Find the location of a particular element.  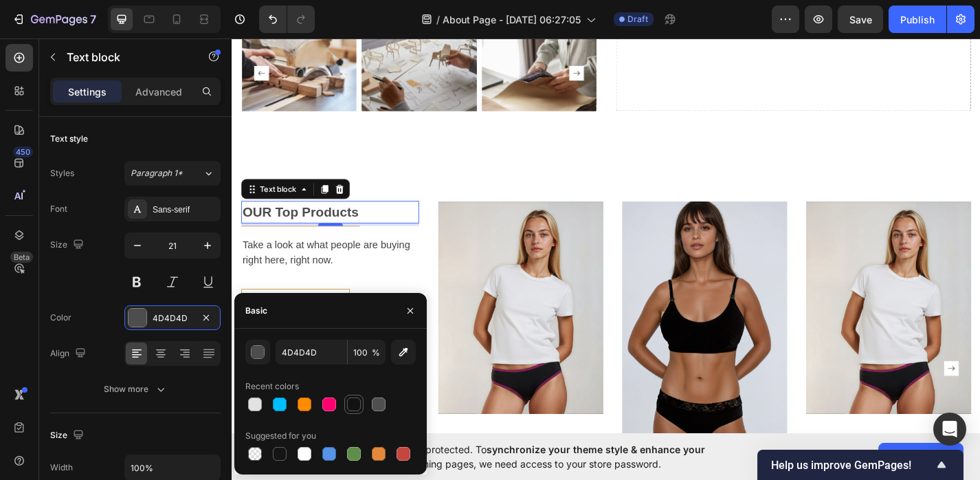

div: Recent colors is located at coordinates (272, 386).